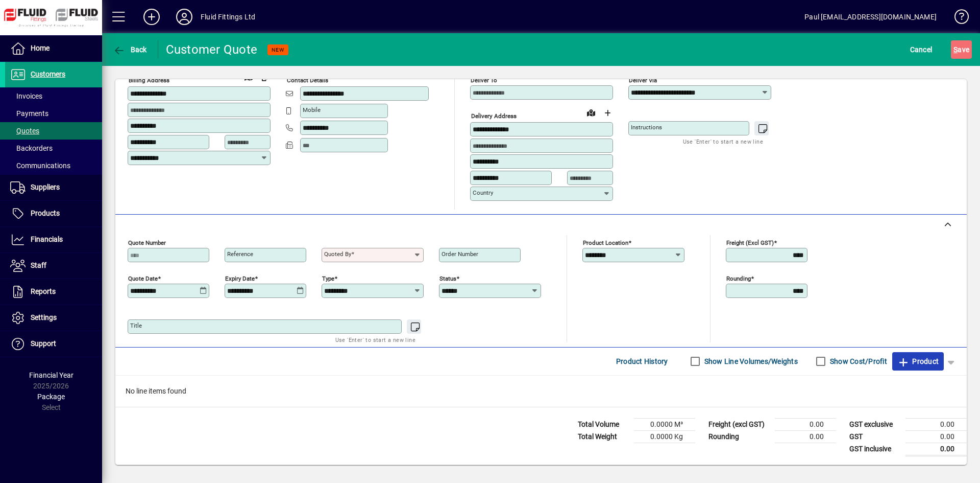 This screenshot has width=980, height=483. What do you see at coordinates (129, 50) in the screenshot?
I see `button: Back` at bounding box center [129, 50].